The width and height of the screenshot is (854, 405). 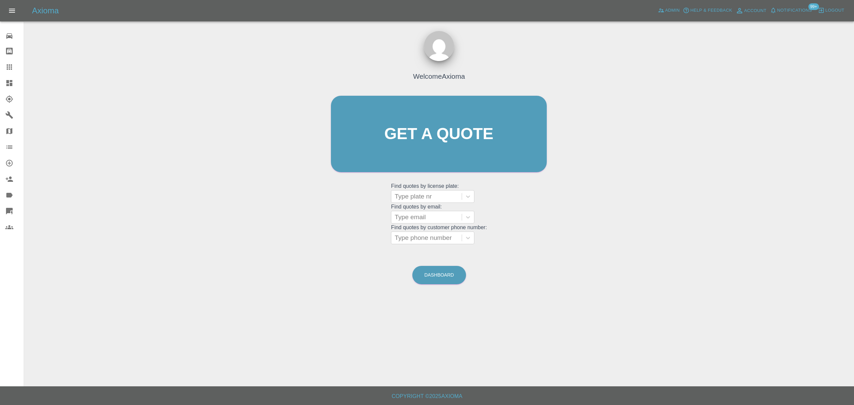 I want to click on span: Help & Feedback, so click(x=711, y=10).